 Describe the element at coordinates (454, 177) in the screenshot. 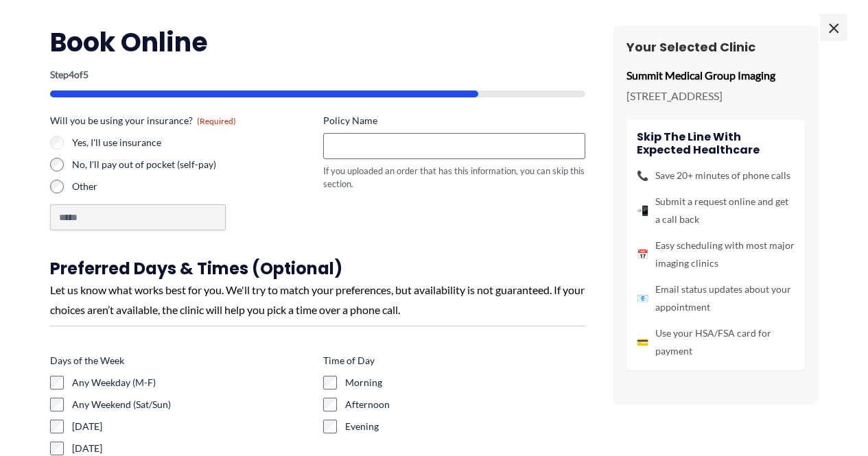

I see `div: If you uploaded an order that has this information, you can skip this section.` at that location.